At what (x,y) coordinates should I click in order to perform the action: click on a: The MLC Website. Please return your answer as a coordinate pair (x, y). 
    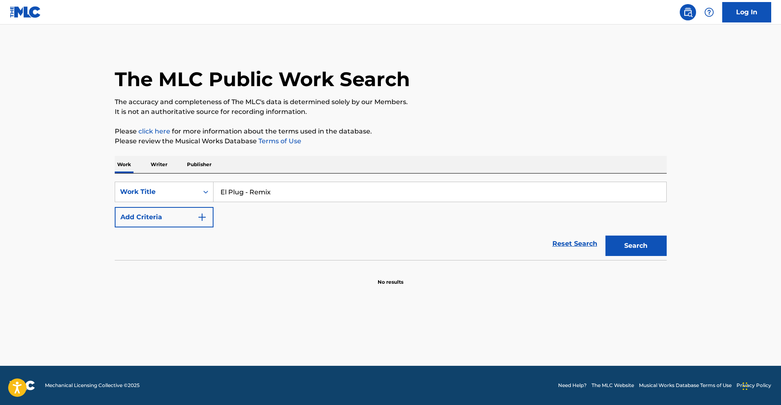
    Looking at the image, I should click on (613, 385).